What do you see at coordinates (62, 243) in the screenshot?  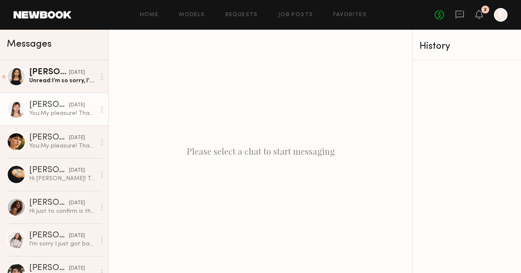 I see `div: I’m sorry I just got back into town..` at bounding box center [62, 243].